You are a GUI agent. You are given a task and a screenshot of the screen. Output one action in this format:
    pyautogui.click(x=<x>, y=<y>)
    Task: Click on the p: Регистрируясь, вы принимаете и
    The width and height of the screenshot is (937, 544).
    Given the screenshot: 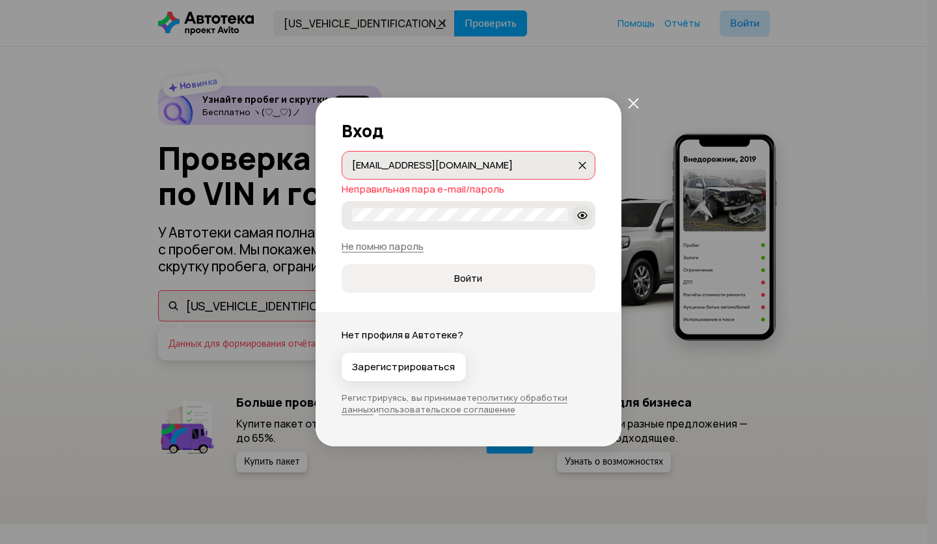 What is the action you would take?
    pyautogui.click(x=469, y=403)
    